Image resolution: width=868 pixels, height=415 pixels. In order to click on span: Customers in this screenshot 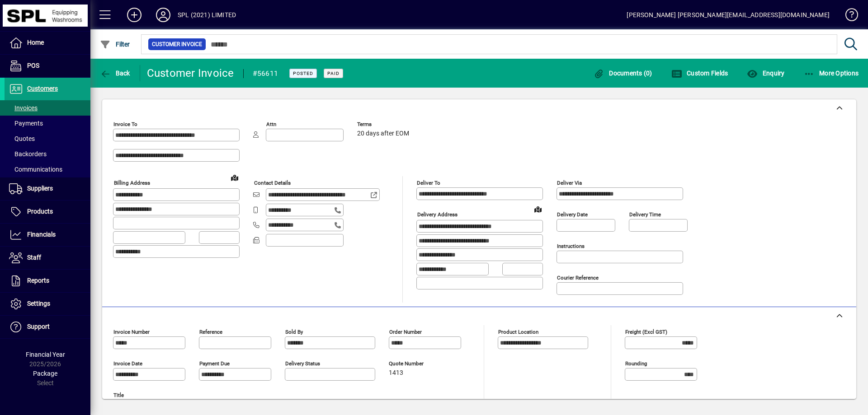, I will do `click(43, 88)`.